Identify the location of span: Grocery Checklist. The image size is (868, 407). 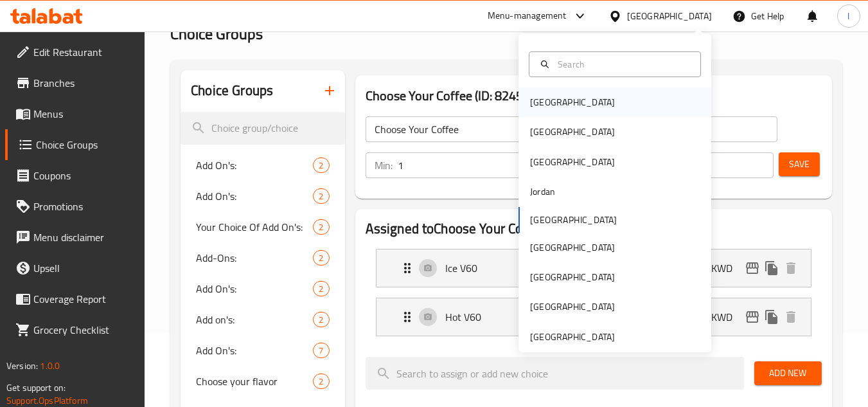
(84, 329).